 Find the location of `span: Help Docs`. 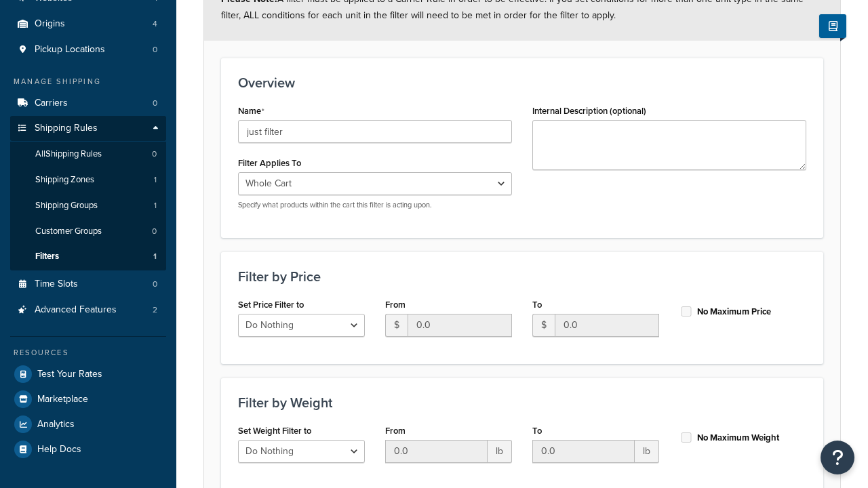

span: Help Docs is located at coordinates (59, 450).